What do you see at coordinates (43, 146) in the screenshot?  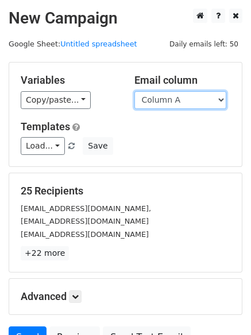 I see `a: Load...` at bounding box center [43, 146].